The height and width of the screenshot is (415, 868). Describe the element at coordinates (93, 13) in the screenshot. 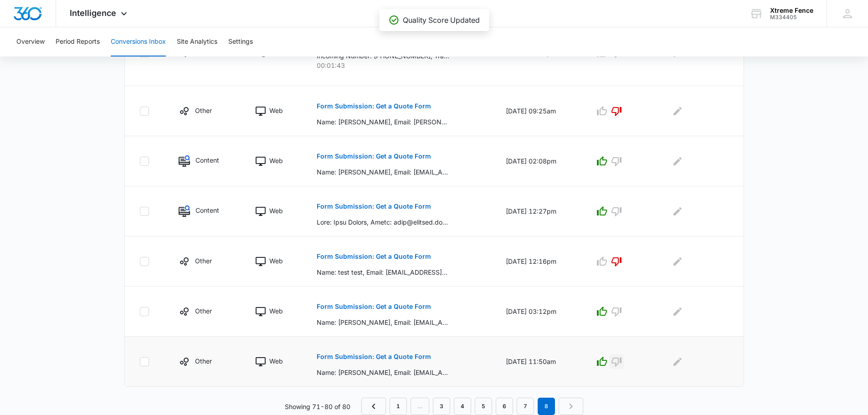

I see `span: Intelligence` at that location.